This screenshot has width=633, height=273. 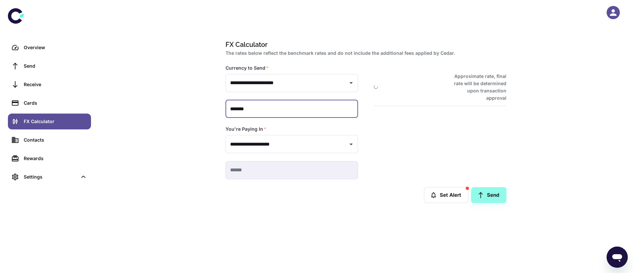 I want to click on button: Set Alert, so click(x=446, y=195).